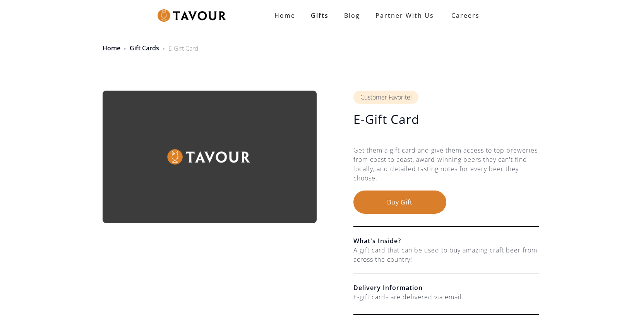 This screenshot has width=641, height=321. What do you see at coordinates (352, 15) in the screenshot?
I see `a: Blog` at bounding box center [352, 15].